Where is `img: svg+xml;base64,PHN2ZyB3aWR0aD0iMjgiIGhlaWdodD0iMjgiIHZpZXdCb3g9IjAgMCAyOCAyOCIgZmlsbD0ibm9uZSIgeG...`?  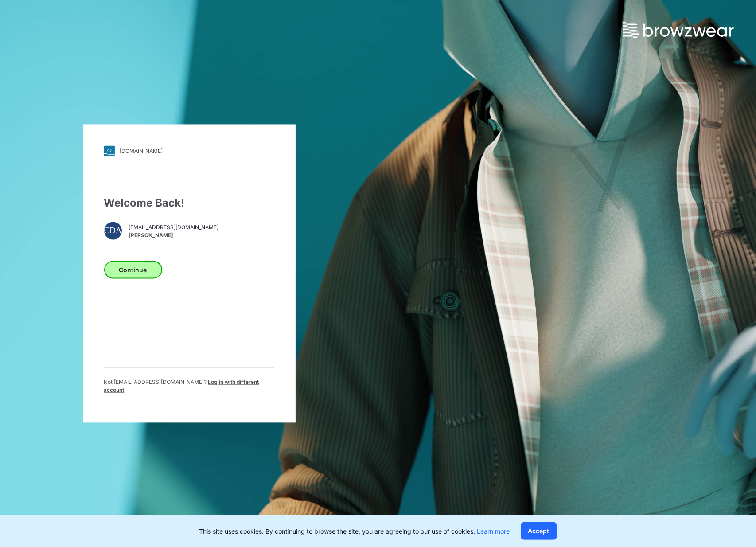
img: svg+xml;base64,PHN2ZyB3aWR0aD0iMjgiIGhlaWdodD0iMjgiIHZpZXdCb3g9IjAgMCAyOCAyOCIgZmlsbD0ibm9uZSIgeG... is located at coordinates (109, 151).